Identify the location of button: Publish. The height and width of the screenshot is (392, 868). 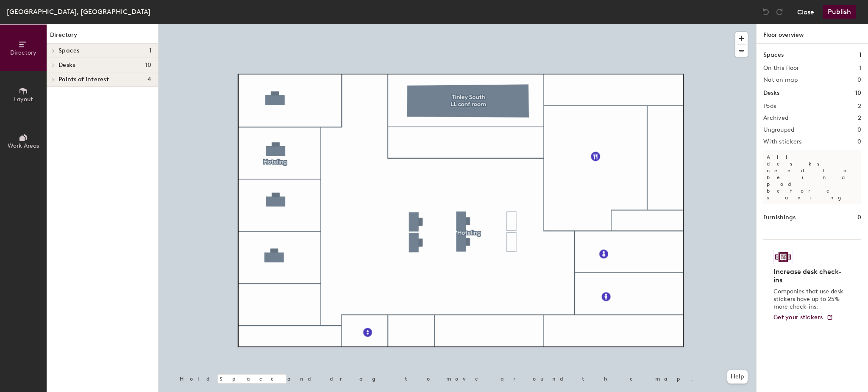
(839, 11).